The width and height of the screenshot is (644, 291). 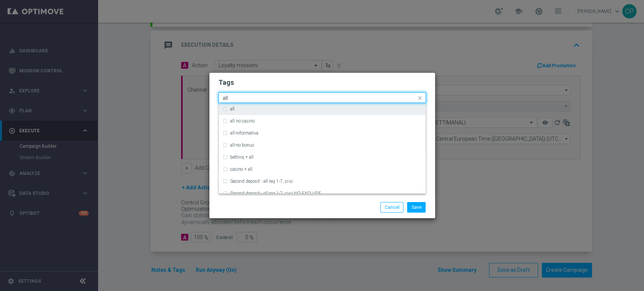 What do you see at coordinates (232, 109) in the screenshot?
I see `label: all` at bounding box center [232, 109].